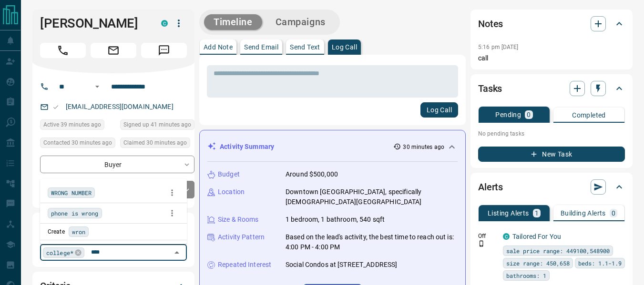 The width and height of the screenshot is (644, 285). Describe the element at coordinates (551, 88) in the screenshot. I see `div: Tasks` at that location.